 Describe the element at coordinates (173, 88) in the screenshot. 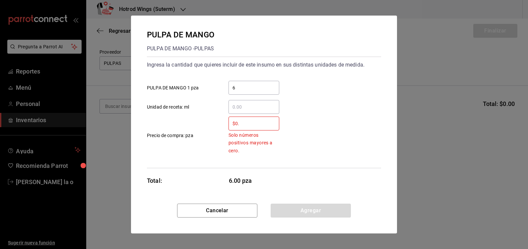

I see `span: PULPA DE MANGO 1 pza` at that location.